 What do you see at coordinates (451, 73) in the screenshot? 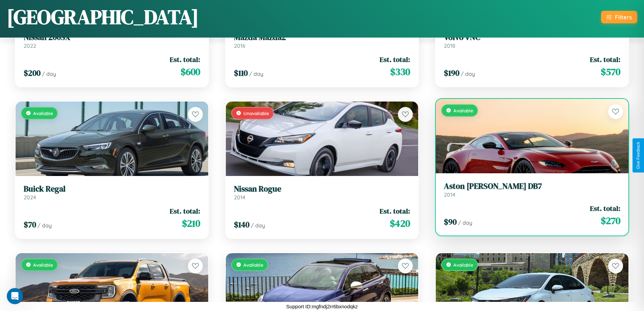
I see `span: $ 190` at bounding box center [451, 73].